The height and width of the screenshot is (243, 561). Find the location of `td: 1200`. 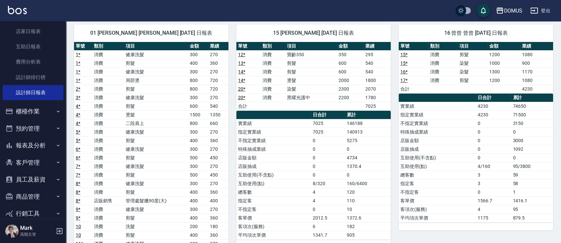

td: 1200 is located at coordinates (504, 80).